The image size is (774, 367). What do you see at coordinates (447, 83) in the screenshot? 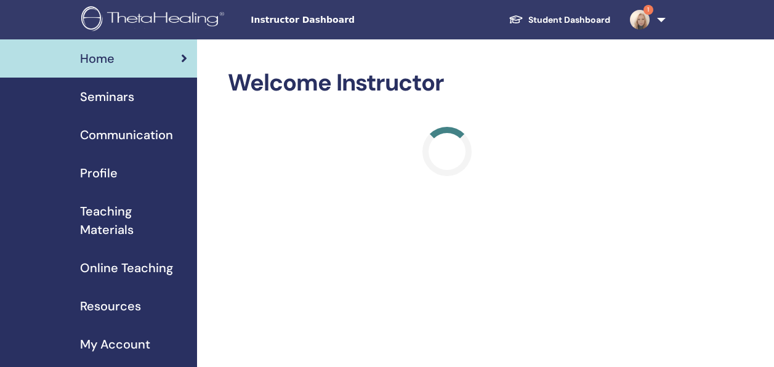
I see `h2: Welcome Instructor` at bounding box center [447, 83].